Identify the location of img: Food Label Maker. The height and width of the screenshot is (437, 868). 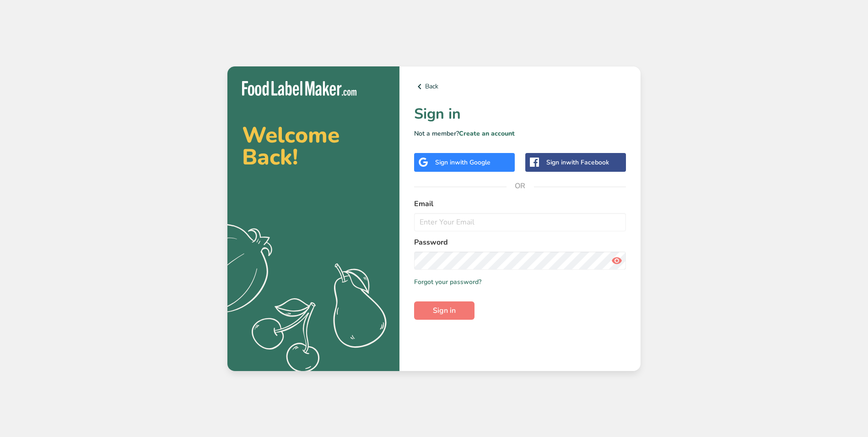
(299, 88).